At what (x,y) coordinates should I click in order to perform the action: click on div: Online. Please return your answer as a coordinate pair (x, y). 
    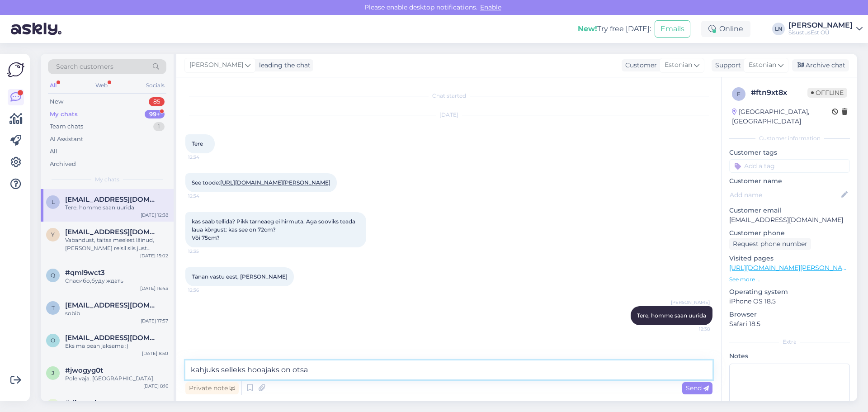
    Looking at the image, I should click on (725, 29).